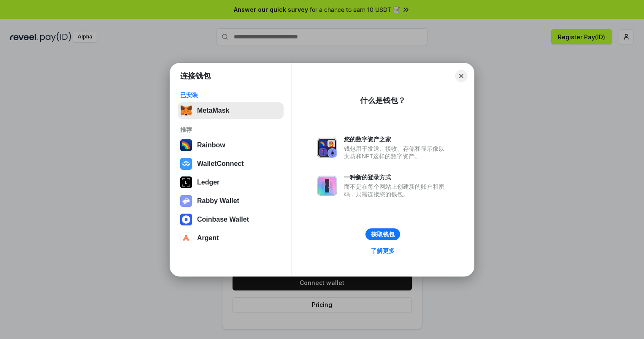  What do you see at coordinates (186, 145) in the screenshot?
I see `img: svg+xml,%3Csvg%20width%3D%22120%22%20height%3D%22120%22%20viewBox%3D%220%200%20120%20120%22%20fil...` at bounding box center [186, 145].